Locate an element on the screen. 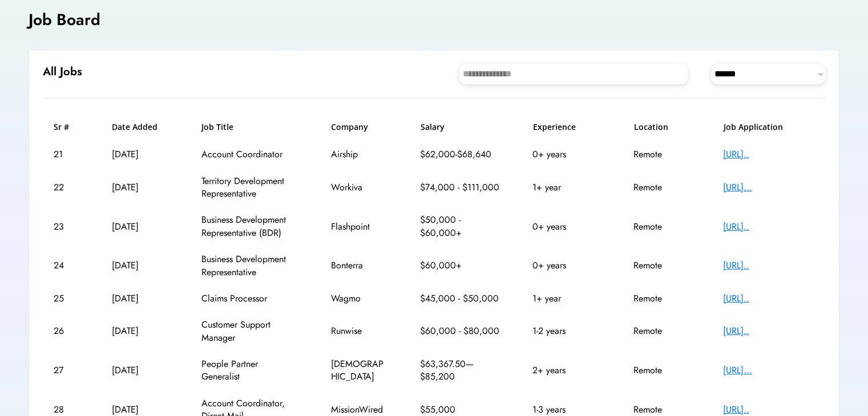 Image resolution: width=868 pixels, height=416 pixels. div: 25 is located at coordinates (66, 299).